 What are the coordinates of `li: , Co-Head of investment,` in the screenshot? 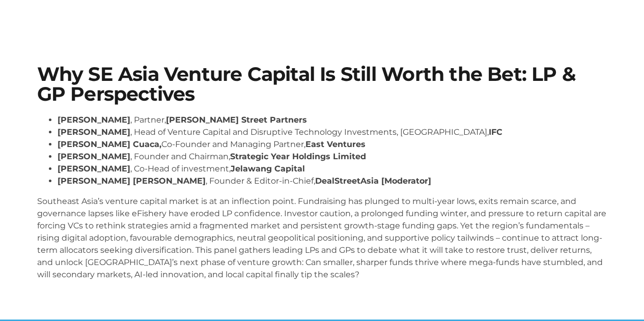 It's located at (333, 169).